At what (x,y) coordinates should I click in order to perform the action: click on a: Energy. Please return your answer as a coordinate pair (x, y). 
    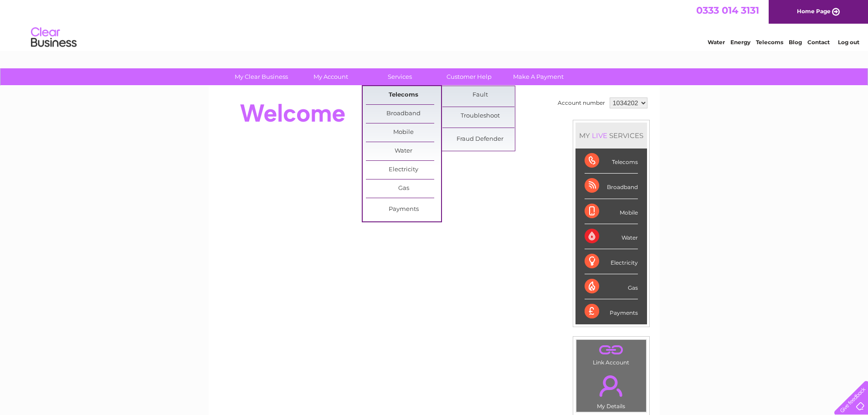
    Looking at the image, I should click on (740, 42).